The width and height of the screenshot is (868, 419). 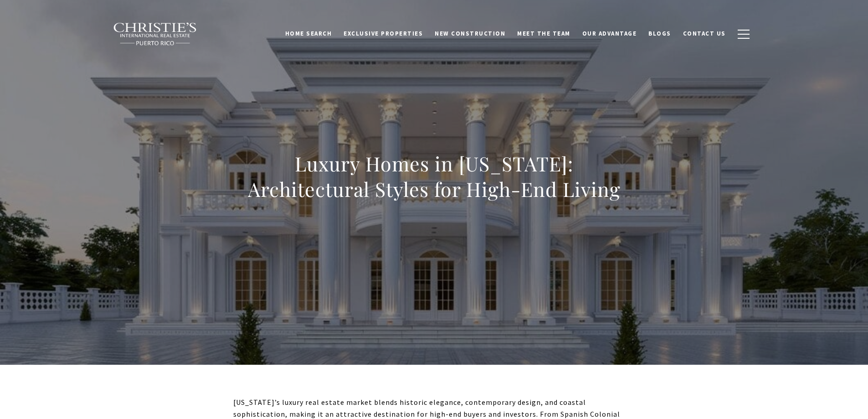 I want to click on a: Exclusive Properties, so click(x=383, y=34).